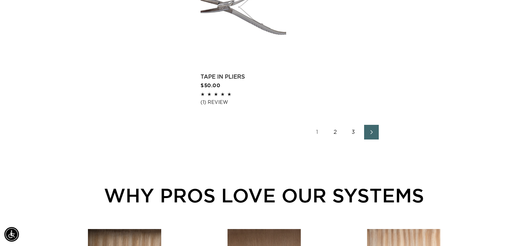  Describe the element at coordinates (317, 132) in the screenshot. I see `a: Page 1` at that location.